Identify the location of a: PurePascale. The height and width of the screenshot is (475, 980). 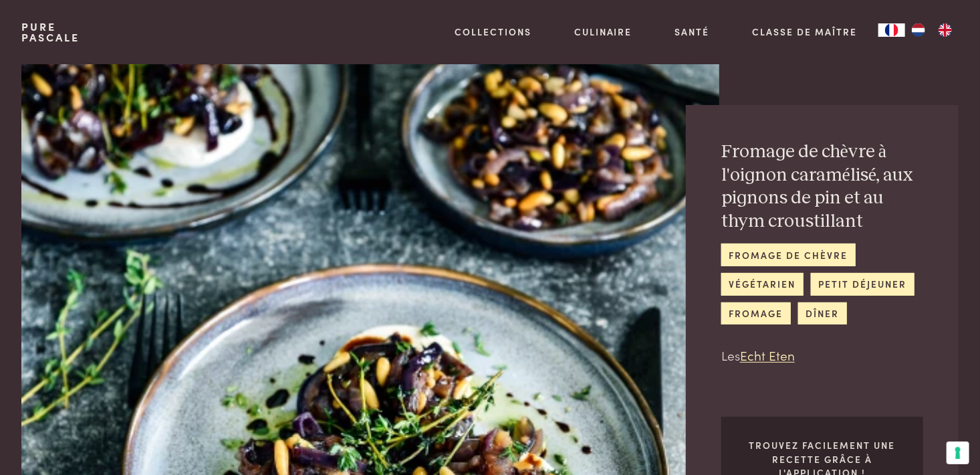
(51, 32).